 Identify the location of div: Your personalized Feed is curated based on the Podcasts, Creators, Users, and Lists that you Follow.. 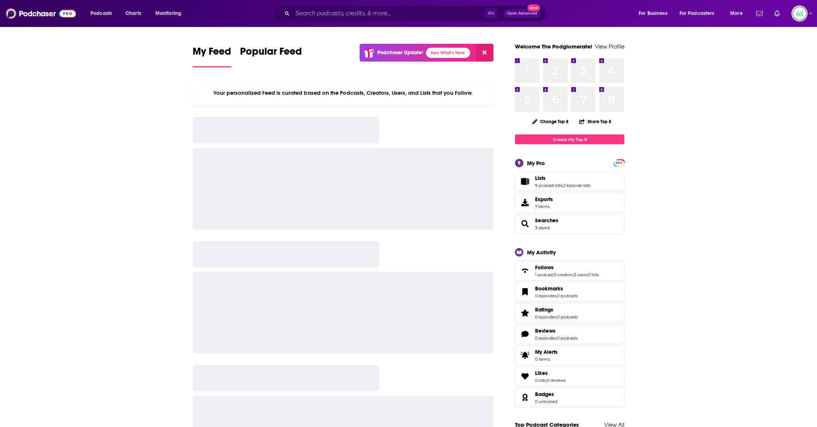
(343, 93).